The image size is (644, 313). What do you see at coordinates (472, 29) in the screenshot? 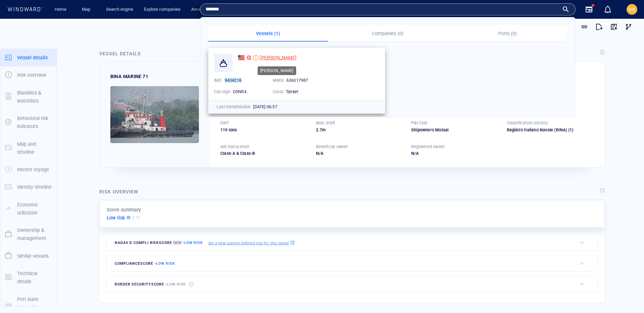
I see `div: Toggle vessel historical path` at bounding box center [472, 29].